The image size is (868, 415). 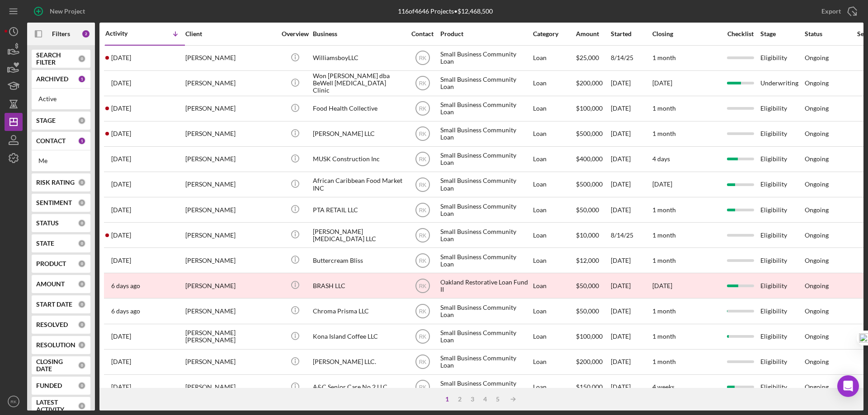 What do you see at coordinates (592, 185) in the screenshot?
I see `div: $500,000` at bounding box center [592, 185].